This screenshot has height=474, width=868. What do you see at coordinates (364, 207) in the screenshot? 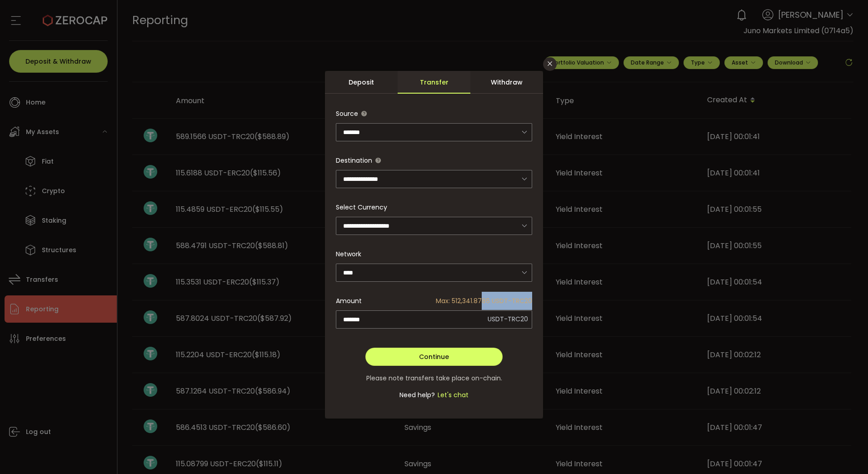
I see `label: Select Currency` at bounding box center [364, 207].